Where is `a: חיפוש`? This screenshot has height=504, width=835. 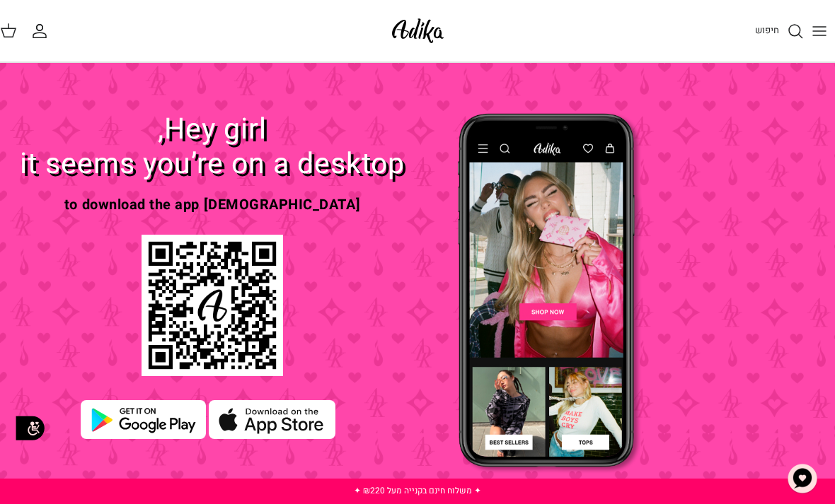 a: חיפוש is located at coordinates (780, 31).